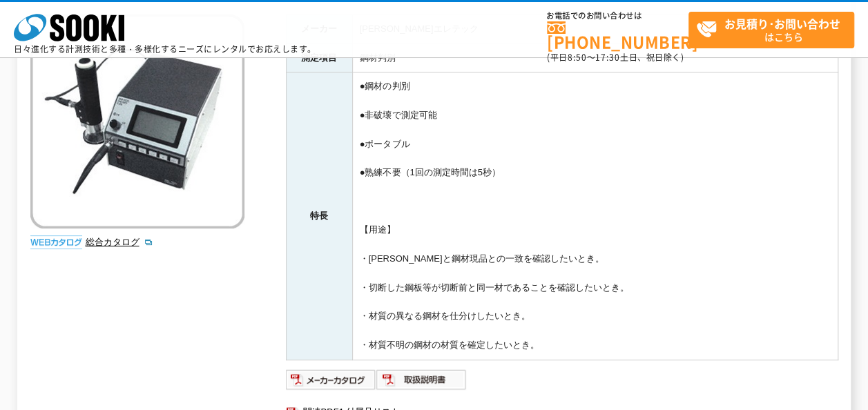 This screenshot has height=410, width=868. What do you see at coordinates (577, 57) in the screenshot?
I see `span: 8:50` at bounding box center [577, 57].